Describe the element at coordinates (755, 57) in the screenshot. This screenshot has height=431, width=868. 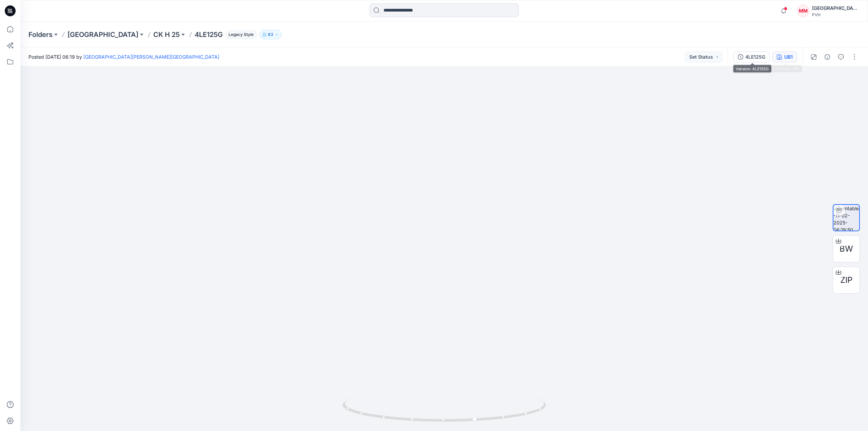
I see `div: 4LE125G` at that location.